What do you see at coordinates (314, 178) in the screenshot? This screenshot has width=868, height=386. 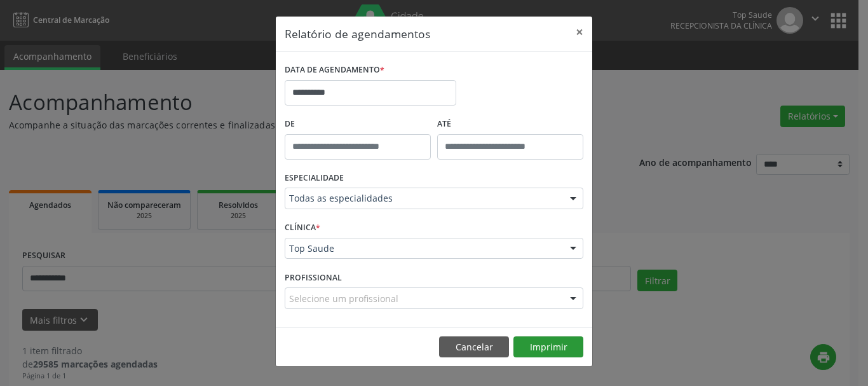 I see `label: ESPECIALIDADE` at bounding box center [314, 178].